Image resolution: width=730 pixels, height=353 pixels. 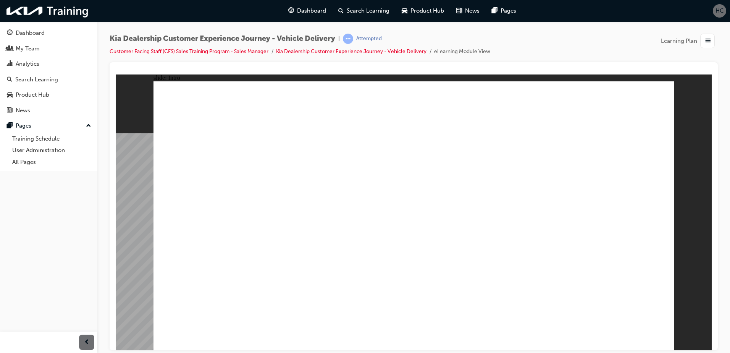 I want to click on a: All Pages, so click(x=52, y=162).